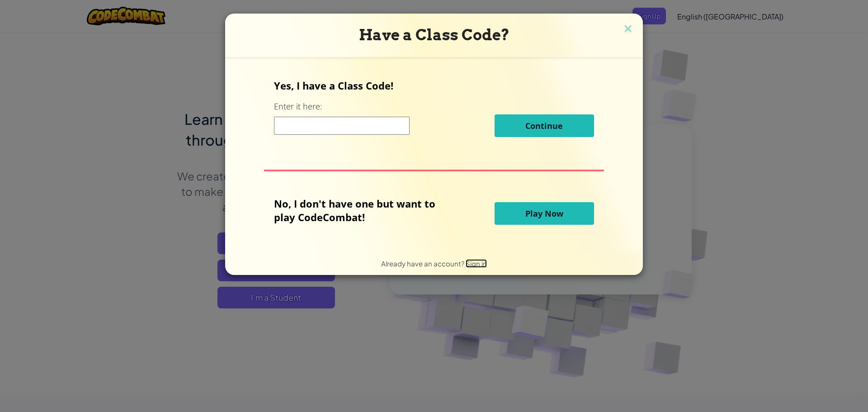  Describe the element at coordinates (544, 213) in the screenshot. I see `span: Play Now` at that location.